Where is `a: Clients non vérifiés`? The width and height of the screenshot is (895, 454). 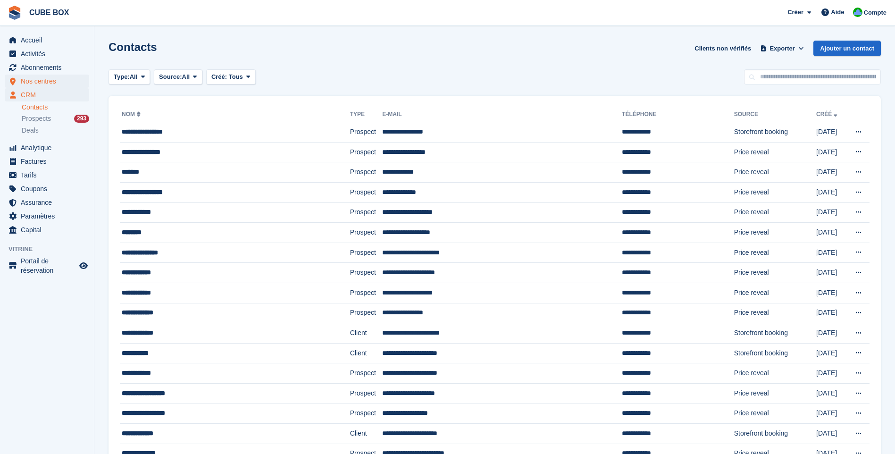
a: Clients non vérifiés is located at coordinates (723, 48).